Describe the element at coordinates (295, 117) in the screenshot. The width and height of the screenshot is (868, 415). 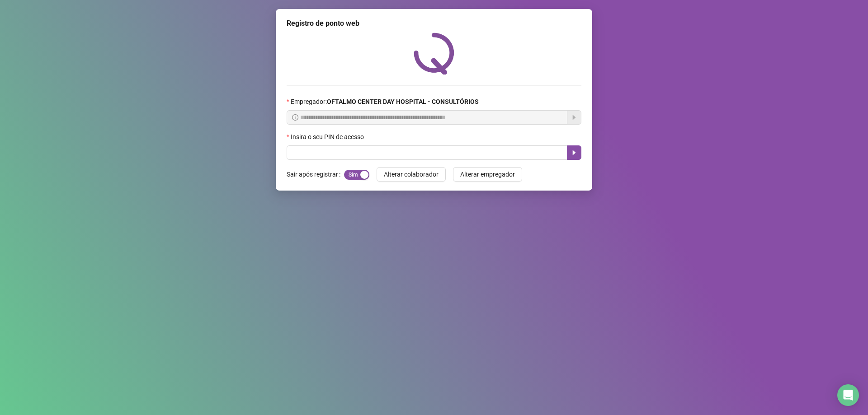
I see `span: info-circle` at that location.